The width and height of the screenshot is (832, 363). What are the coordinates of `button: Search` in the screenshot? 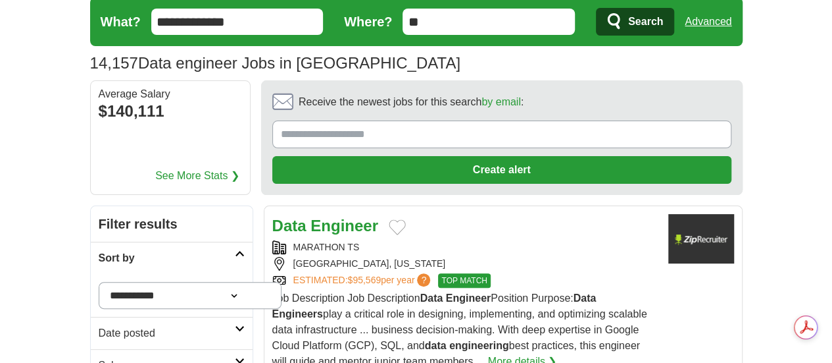 It's located at (635, 22).